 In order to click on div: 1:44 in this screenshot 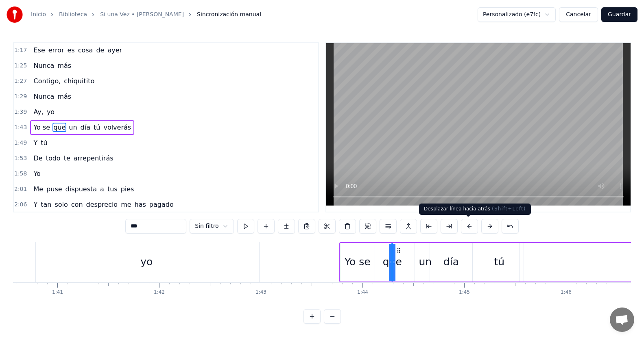, I will do `click(363, 293)`.